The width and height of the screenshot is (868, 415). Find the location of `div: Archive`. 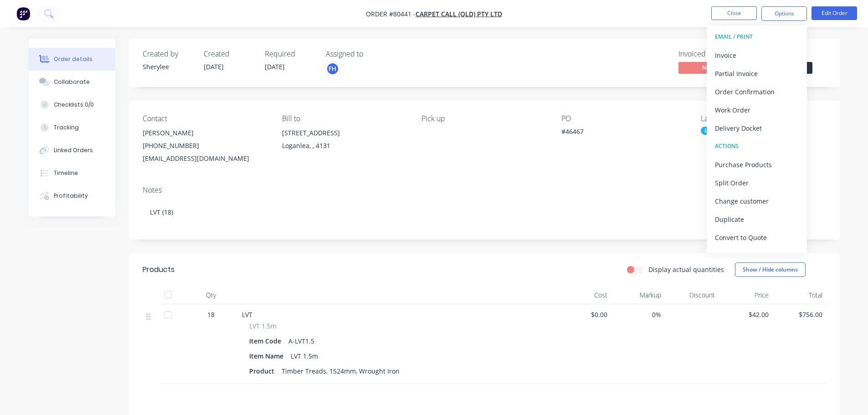

div: Archive is located at coordinates (757, 256).